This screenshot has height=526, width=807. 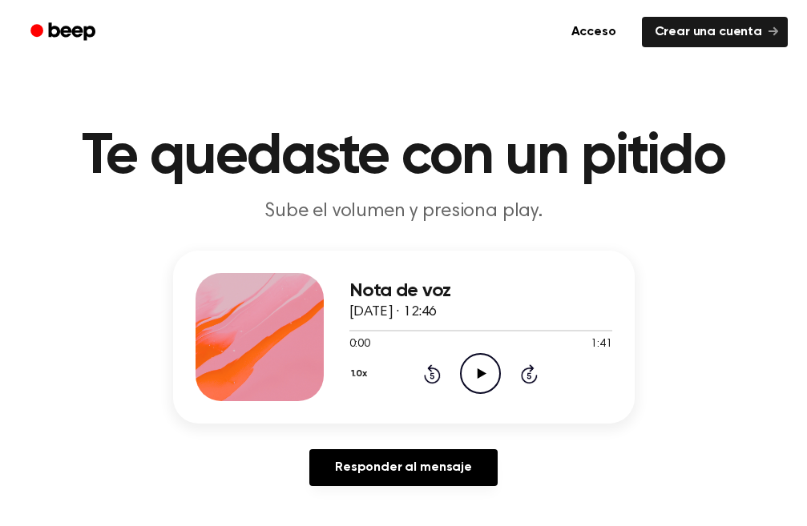 I want to click on font: 1.0x, so click(x=359, y=374).